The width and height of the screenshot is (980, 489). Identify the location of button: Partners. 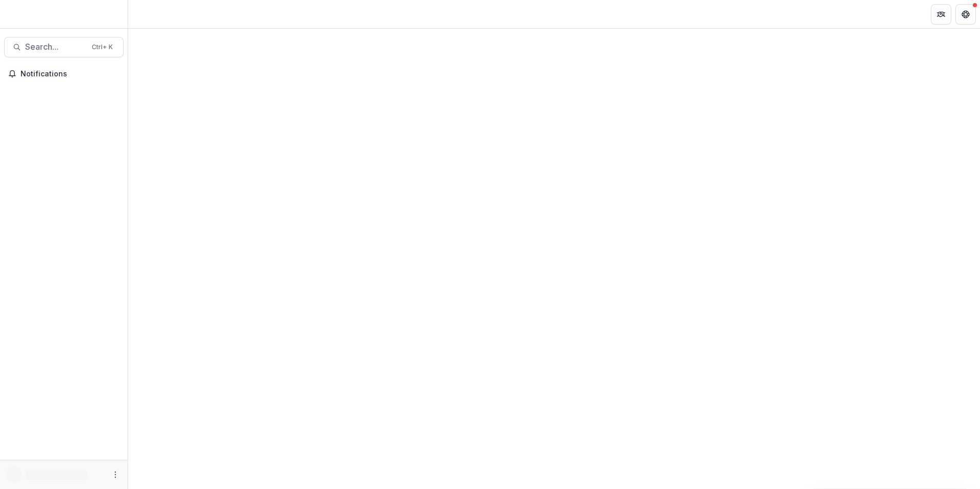
(941, 14).